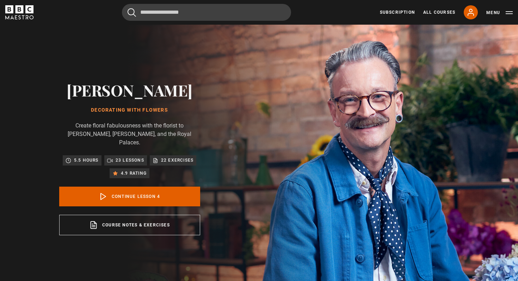 This screenshot has width=518, height=281. Describe the element at coordinates (19, 12) in the screenshot. I see `svg: BBC Maestro` at that location.